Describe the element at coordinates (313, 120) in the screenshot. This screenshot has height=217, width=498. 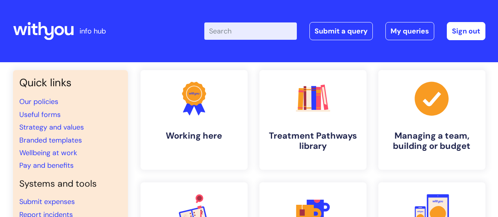
I see `a: Treatment Pathways library` at that location.